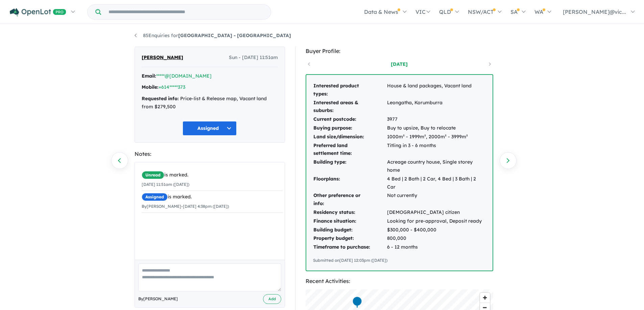 This screenshot has height=310, width=644. Describe the element at coordinates (350, 184) in the screenshot. I see `td: Floorplans:` at that location.